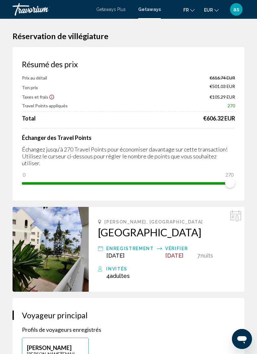  What do you see at coordinates (38, 97) in the screenshot?
I see `button: Show Taxes and Fees breakdown` at bounding box center [38, 97].